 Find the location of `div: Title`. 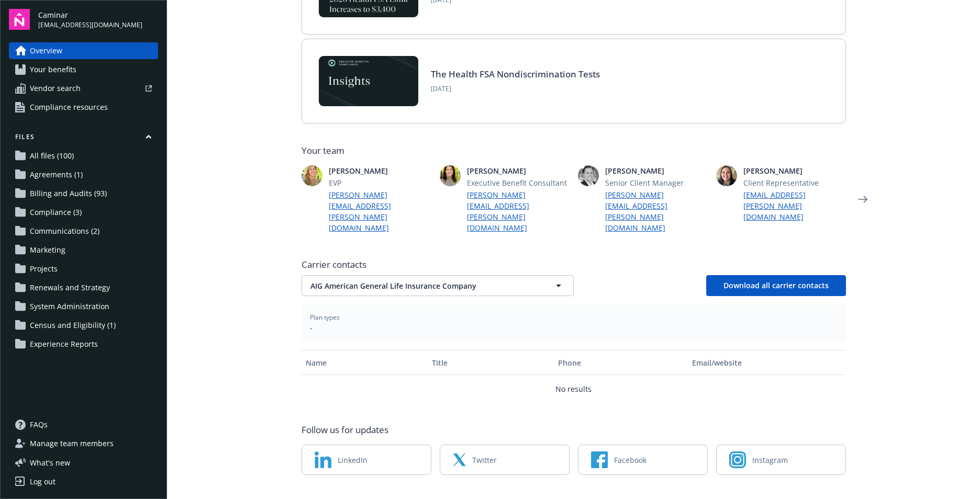

div: Title is located at coordinates (490, 362).